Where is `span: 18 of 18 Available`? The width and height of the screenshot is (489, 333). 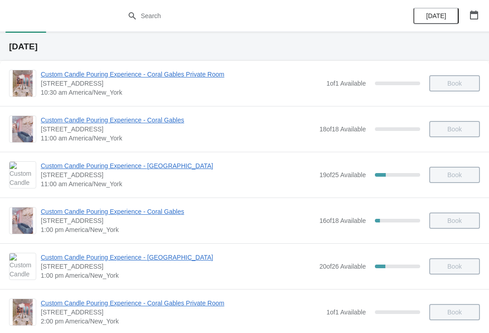 span: 18 of 18 Available is located at coordinates (342, 129).